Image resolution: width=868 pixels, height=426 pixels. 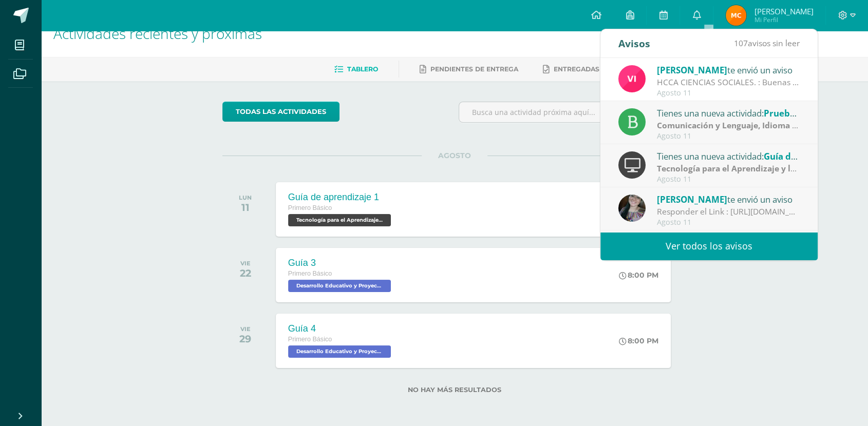 What do you see at coordinates (741, 125) in the screenshot?
I see `strong: Comunicación y Lenguaje, Idioma Español` at bounding box center [741, 125].